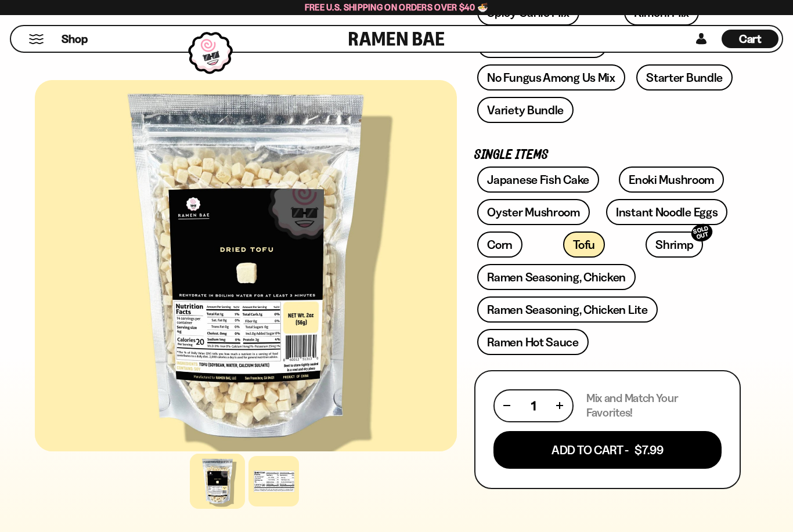 The image size is (793, 532). Describe the element at coordinates (607, 450) in the screenshot. I see `button: Add To Cart - $7.99` at that location.